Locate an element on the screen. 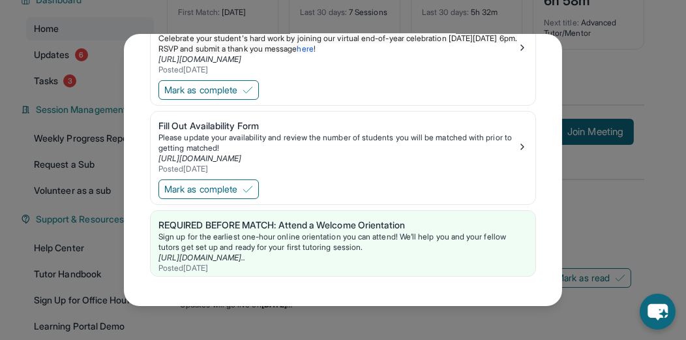 This screenshot has width=686, height=340. div: REQUIRED BEFORE MATCH: Attend a Welcome Orientation is located at coordinates (343, 225).